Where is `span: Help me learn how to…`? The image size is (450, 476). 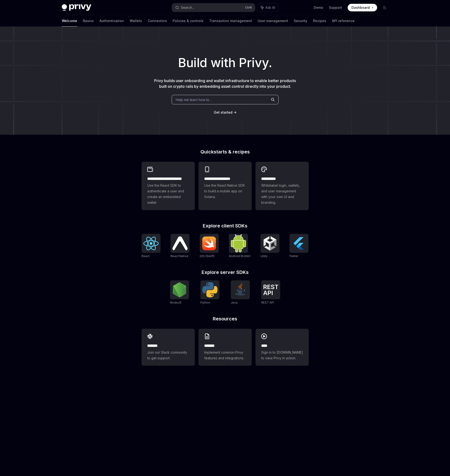 span: Help me learn how to… is located at coordinates (194, 99).